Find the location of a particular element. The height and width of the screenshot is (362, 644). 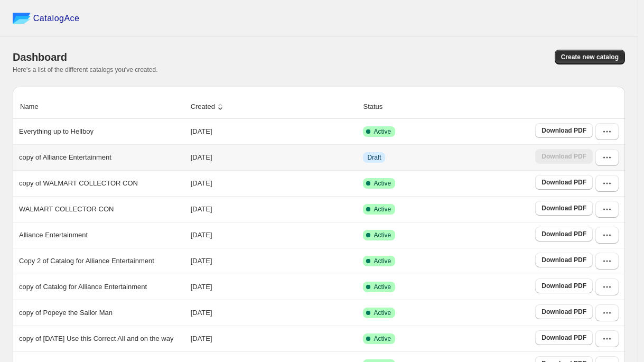

span: Draft is located at coordinates (374, 157).